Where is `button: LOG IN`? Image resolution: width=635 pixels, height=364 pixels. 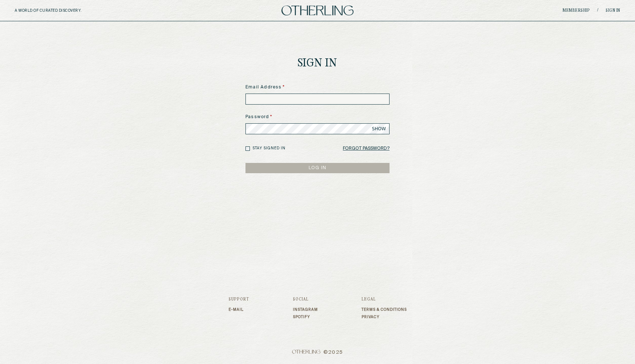 button: LOG IN is located at coordinates (318, 169).